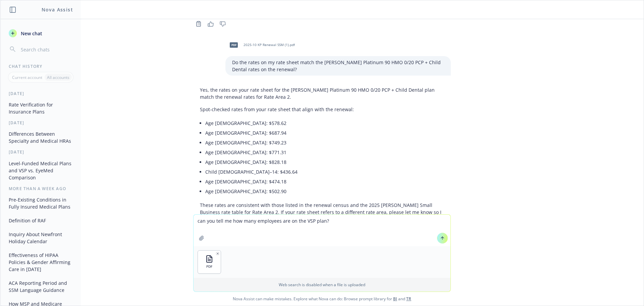  What do you see at coordinates (198, 24) in the screenshot?
I see `svg: Copy to clipboard` at bounding box center [198, 24].